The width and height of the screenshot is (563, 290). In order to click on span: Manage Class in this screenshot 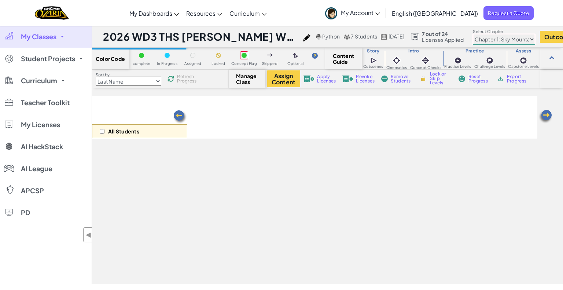, I will do `click(246, 79)`.